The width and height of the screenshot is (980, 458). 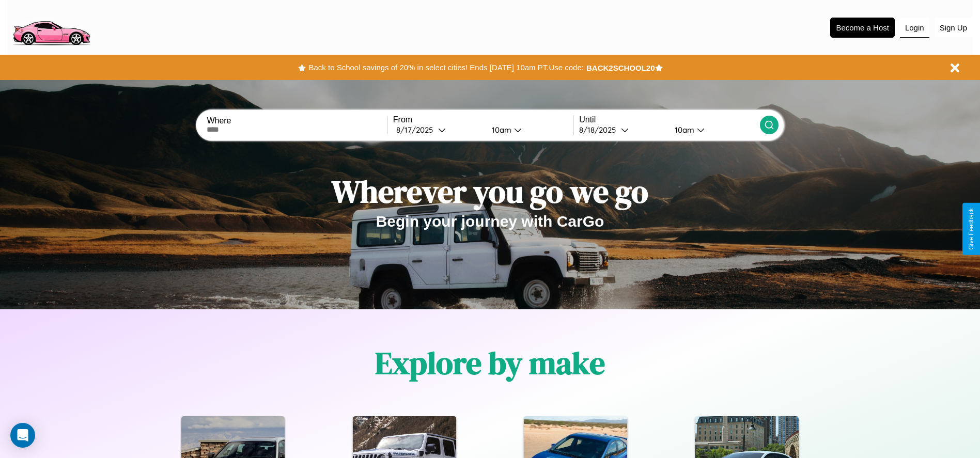 What do you see at coordinates (23, 435) in the screenshot?
I see `div: Open Intercom Messenger` at bounding box center [23, 435].